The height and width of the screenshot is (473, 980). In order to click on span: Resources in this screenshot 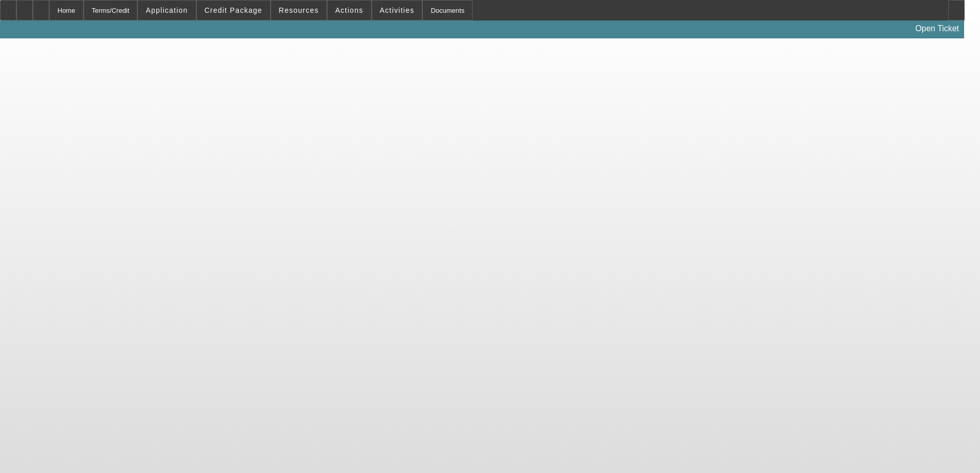, I will do `click(299, 10)`.